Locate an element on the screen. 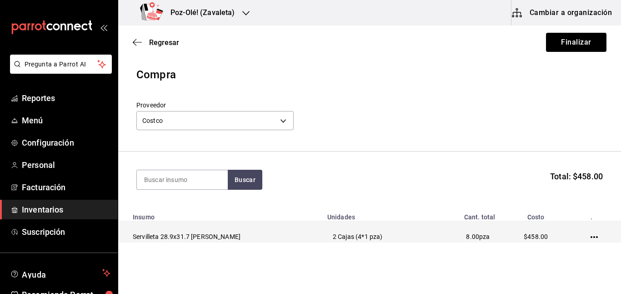  span: Menú is located at coordinates (66, 120).